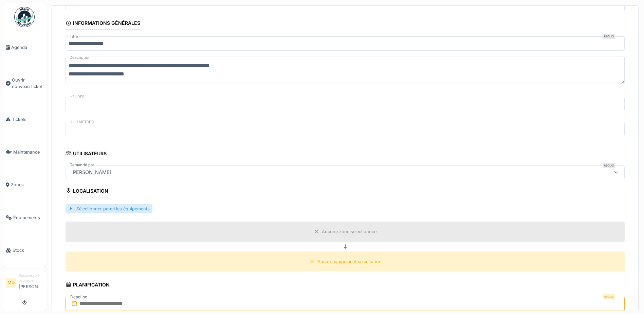 This screenshot has height=314, width=644. Describe the element at coordinates (78, 297) in the screenshot. I see `label: Deadline` at that location.